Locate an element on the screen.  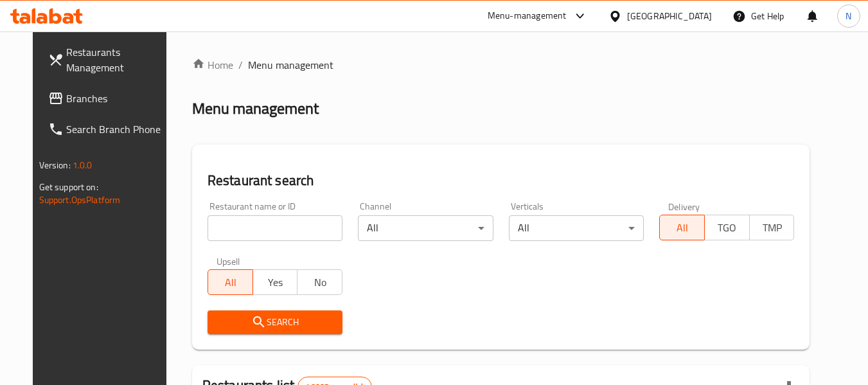
span: TMP is located at coordinates (772, 228).